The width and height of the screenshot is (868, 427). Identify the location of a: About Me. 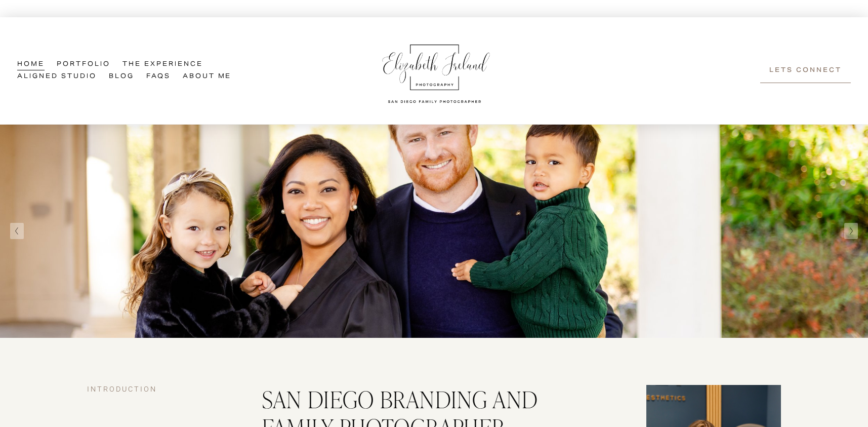
(207, 77).